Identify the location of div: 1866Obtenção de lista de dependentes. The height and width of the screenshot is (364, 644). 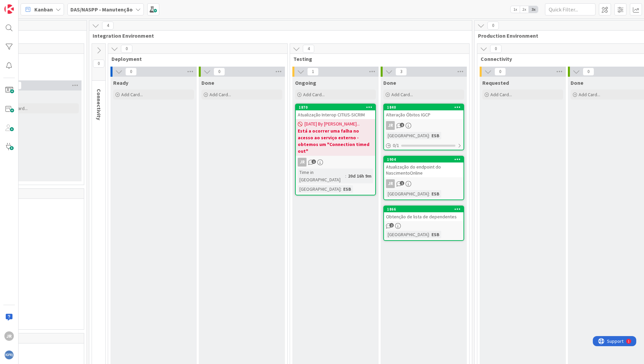
(424, 214).